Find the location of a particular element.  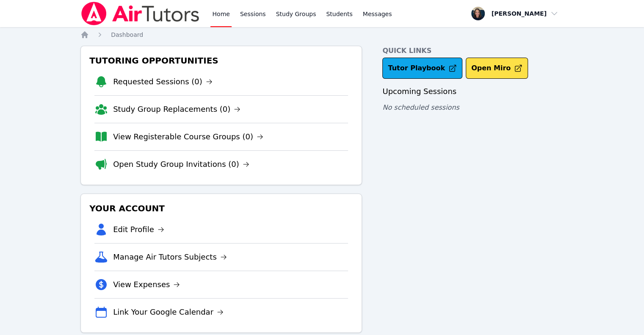

h3: Upcoming Sessions is located at coordinates (473, 92).